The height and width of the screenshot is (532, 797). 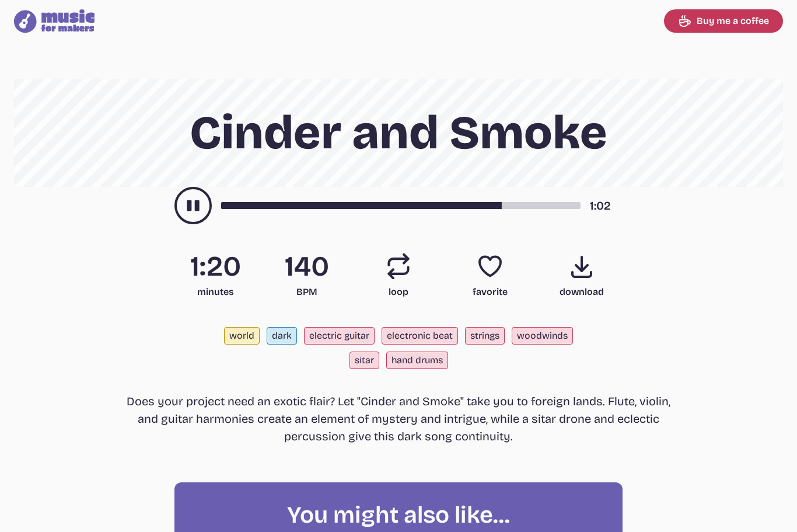 What do you see at coordinates (542, 335) in the screenshot?
I see `button: woodwinds` at bounding box center [542, 335].